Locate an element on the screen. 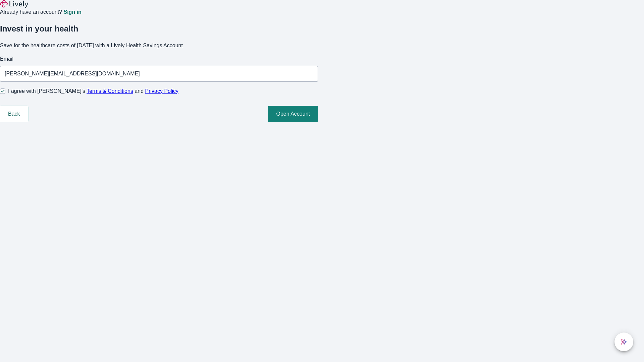 The width and height of the screenshot is (644, 362). div: Sign in is located at coordinates (72, 12).